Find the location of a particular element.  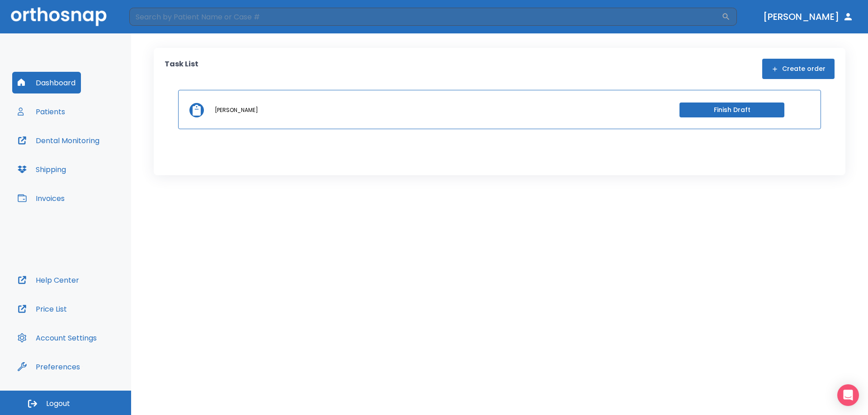

button: Help Center is located at coordinates (48, 280).